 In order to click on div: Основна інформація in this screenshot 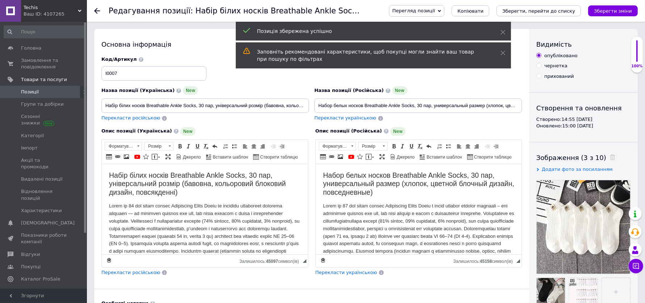, I will do `click(312, 44)`.